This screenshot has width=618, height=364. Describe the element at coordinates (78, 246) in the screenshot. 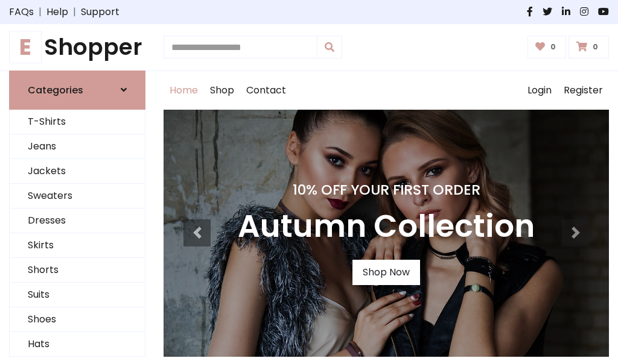

I see `a: Skirts` at that location.